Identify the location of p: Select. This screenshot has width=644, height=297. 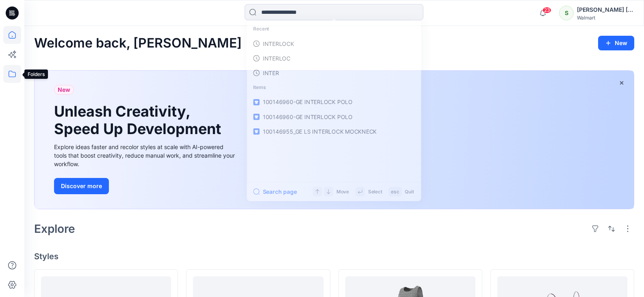
(375, 192).